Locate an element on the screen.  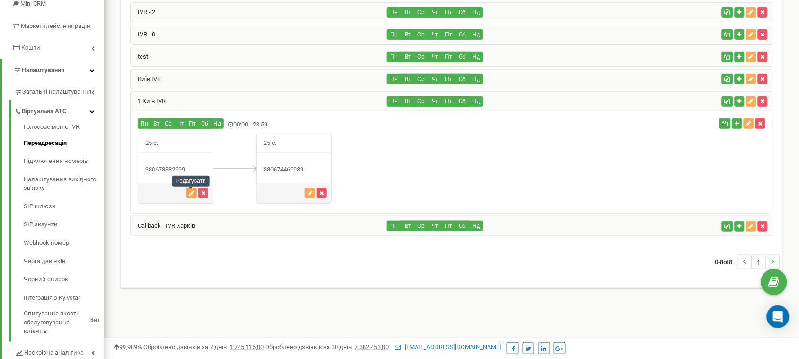
a: Налаштування вихідного зв’язку is located at coordinates (64, 184).